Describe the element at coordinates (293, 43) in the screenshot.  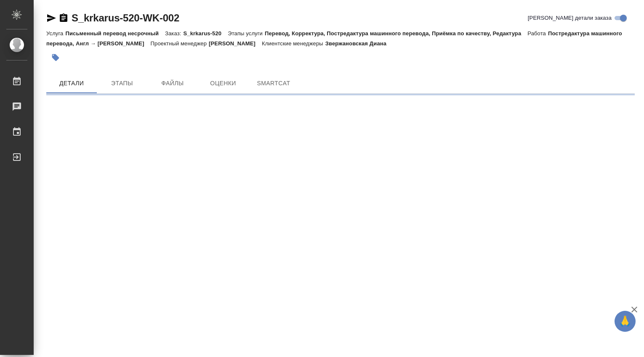
I see `p: Клиентские менеджеры` at that location.